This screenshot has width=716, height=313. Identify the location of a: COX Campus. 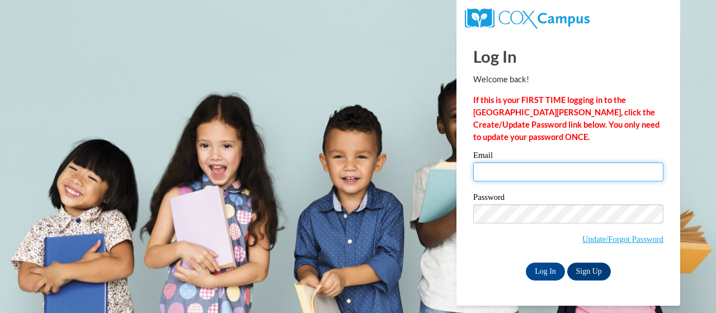
(527, 17).